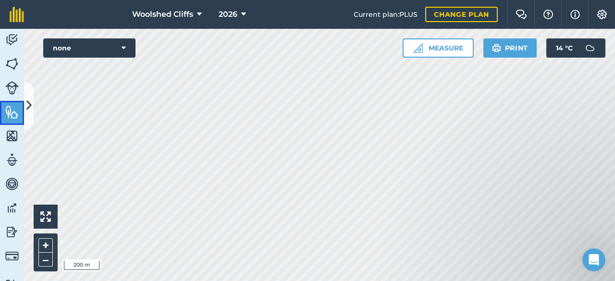 Image resolution: width=615 pixels, height=281 pixels. I want to click on button: none, so click(89, 48).